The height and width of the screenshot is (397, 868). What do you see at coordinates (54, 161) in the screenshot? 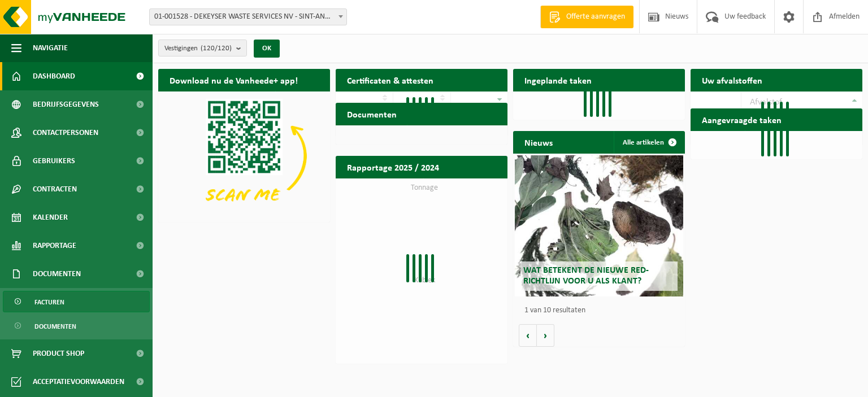
I see `span: Gebruikers` at bounding box center [54, 161].